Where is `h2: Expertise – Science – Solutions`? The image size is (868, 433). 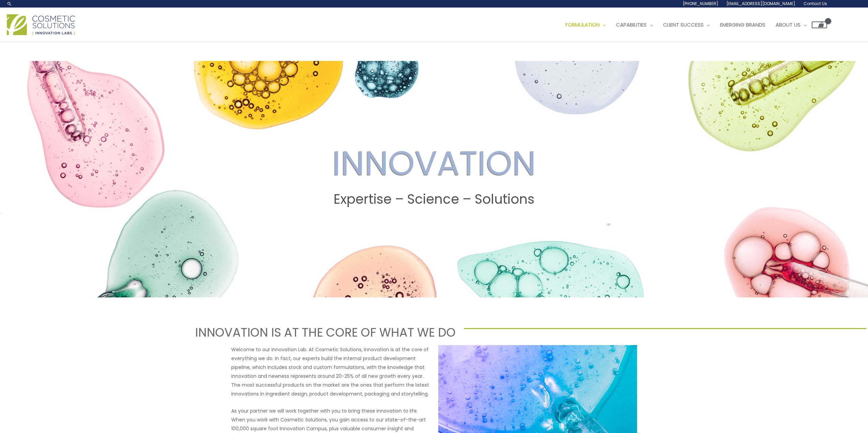 h2: Expertise – Science – Solutions is located at coordinates (434, 199).